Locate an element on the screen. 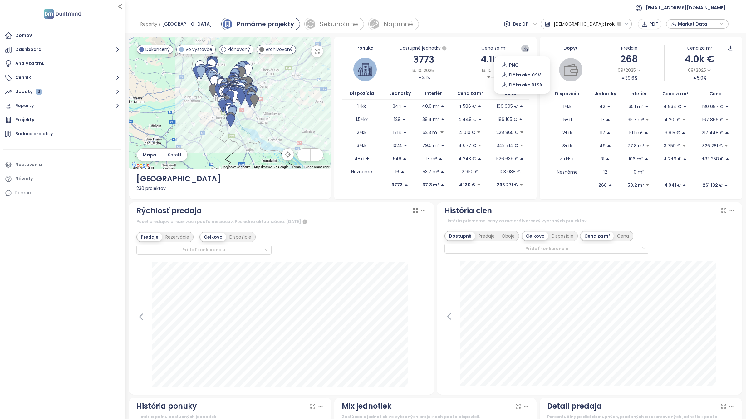  td: Neznáme is located at coordinates (567, 172).